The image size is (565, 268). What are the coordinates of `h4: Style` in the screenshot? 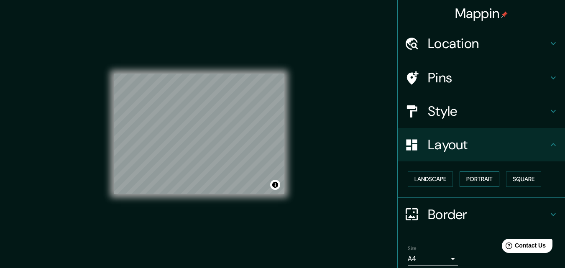 It's located at (488, 111).